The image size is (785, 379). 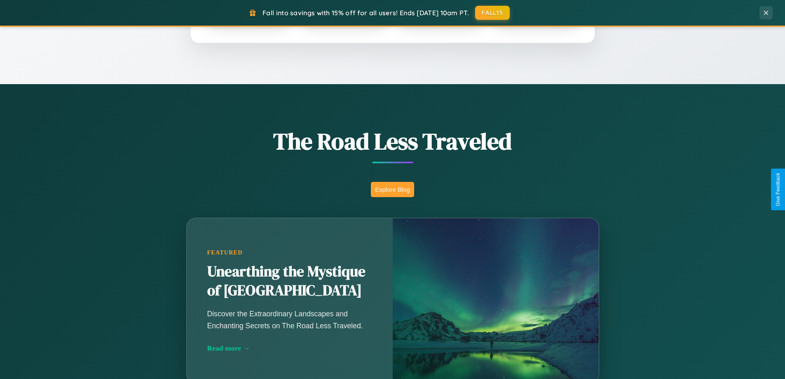 I want to click on p: Discover the Extraordinary Landscapes and Enchanting Secrets on The Road Less Traveled., so click(x=290, y=319).